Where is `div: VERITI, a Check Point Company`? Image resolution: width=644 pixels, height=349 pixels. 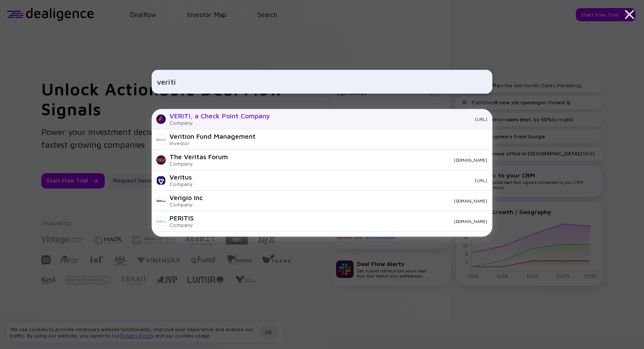
div: VERITI, a Check Point Company is located at coordinates (220, 116).